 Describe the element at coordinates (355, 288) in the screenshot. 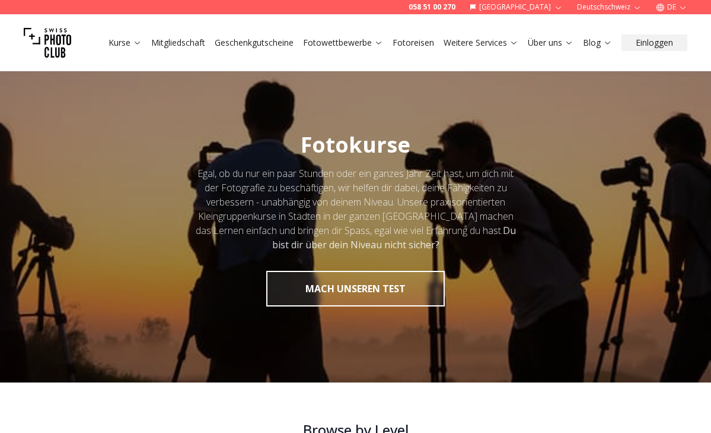

I see `button: MACH UNSEREN TEST` at that location.